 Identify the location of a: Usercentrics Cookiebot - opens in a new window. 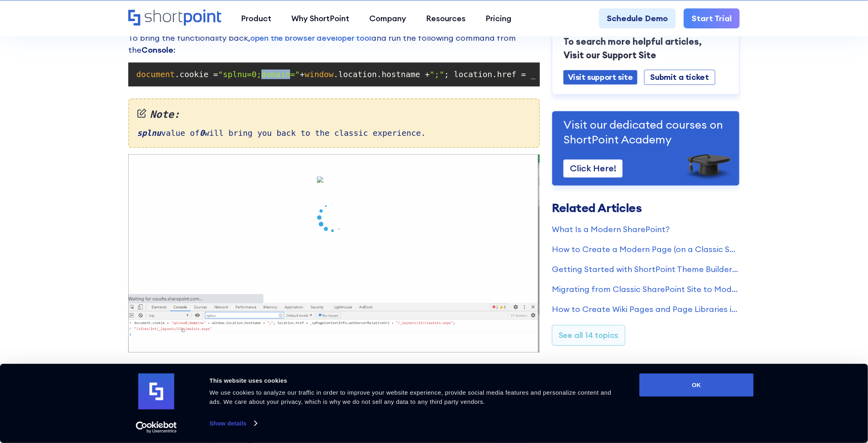
(156, 427).